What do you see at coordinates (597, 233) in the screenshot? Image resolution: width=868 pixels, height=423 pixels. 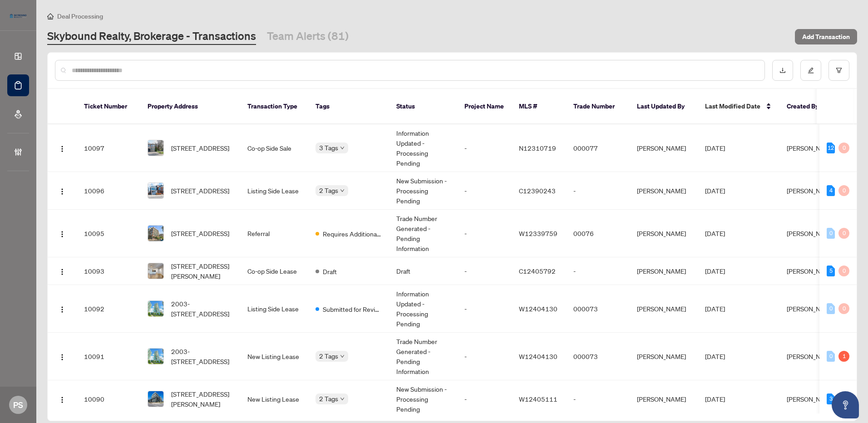 I see `td: 00076` at bounding box center [597, 233].